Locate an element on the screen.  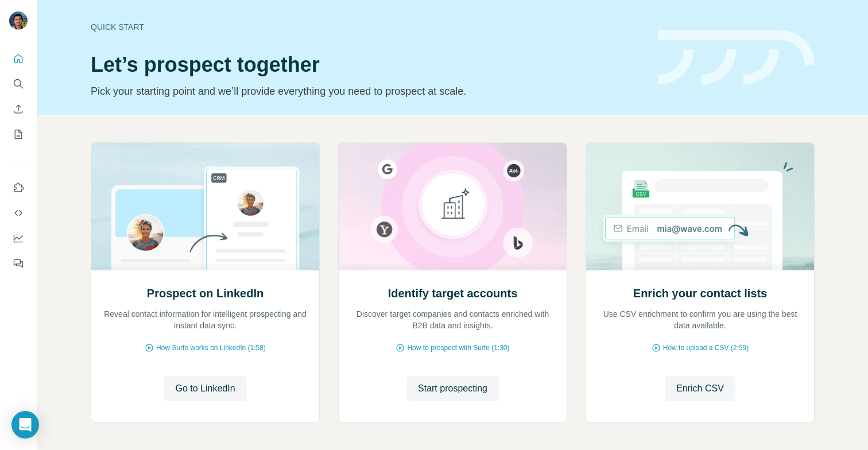
p: Pick your starting point and we’ll provide everything you need to prospect at scale. is located at coordinates (367, 91).